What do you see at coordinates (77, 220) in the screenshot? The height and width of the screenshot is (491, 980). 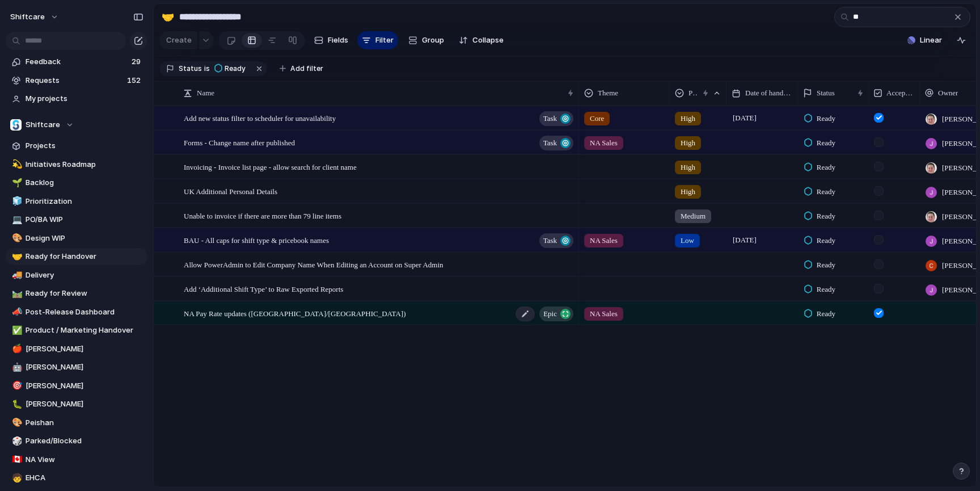 I see `div: 💻PO/BA WIP` at bounding box center [77, 220].